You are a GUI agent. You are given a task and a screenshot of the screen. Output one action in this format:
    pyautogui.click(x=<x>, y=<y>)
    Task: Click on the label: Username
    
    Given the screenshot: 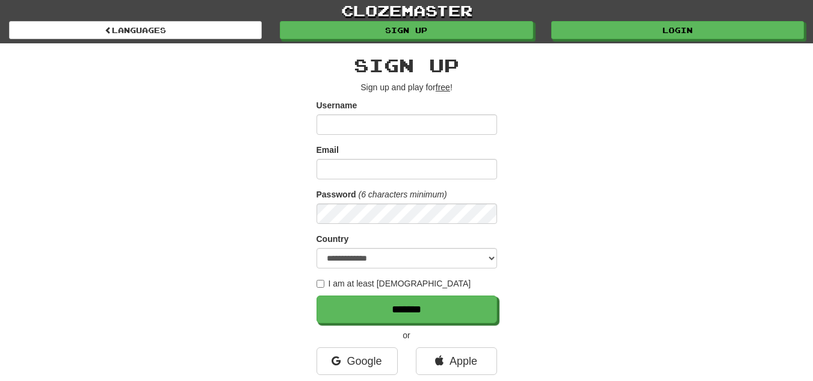 What is the action you would take?
    pyautogui.click(x=337, y=105)
    